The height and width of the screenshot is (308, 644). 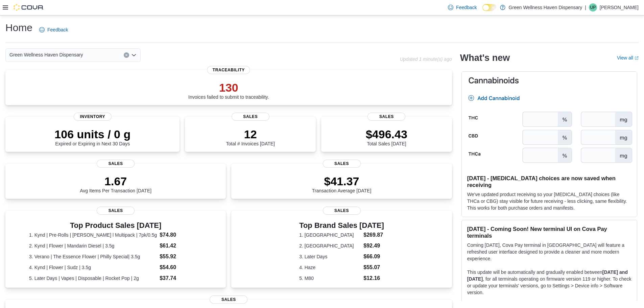 I want to click on dd: $269.87, so click(x=374, y=235).